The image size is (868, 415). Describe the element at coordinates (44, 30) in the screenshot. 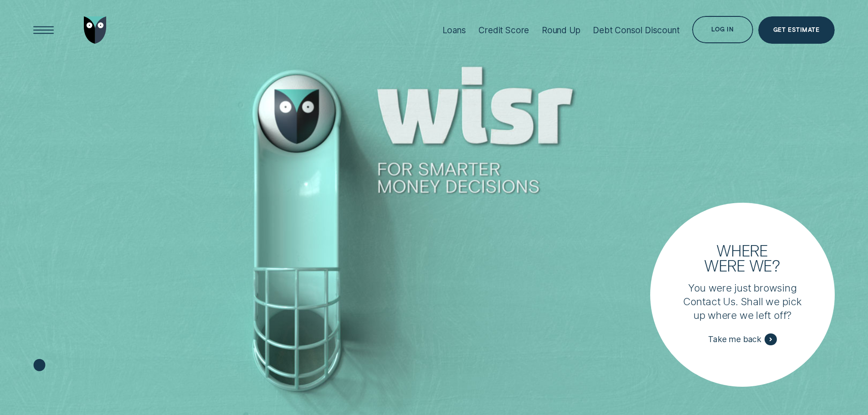

I see `button: Open Menu` at that location.